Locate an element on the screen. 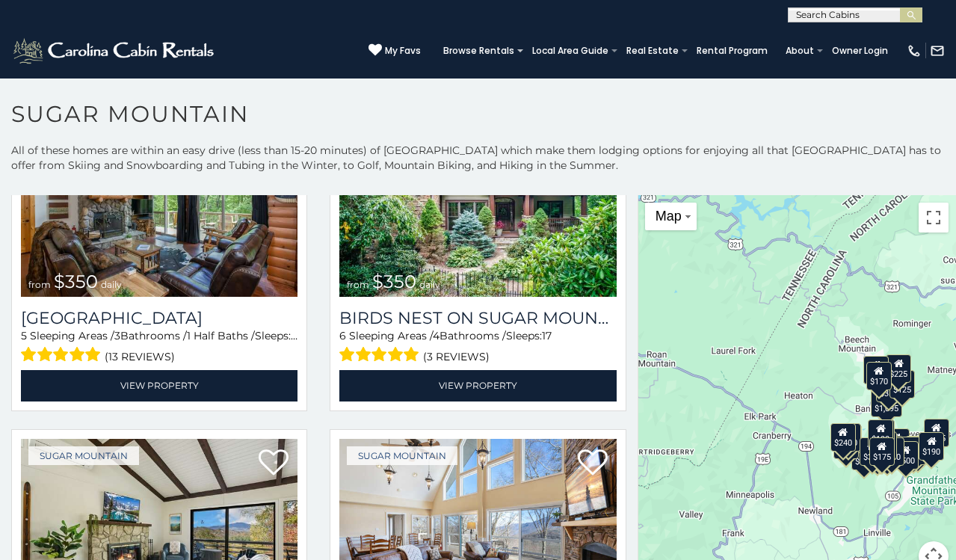  a: Browse Rentals is located at coordinates (479, 51).